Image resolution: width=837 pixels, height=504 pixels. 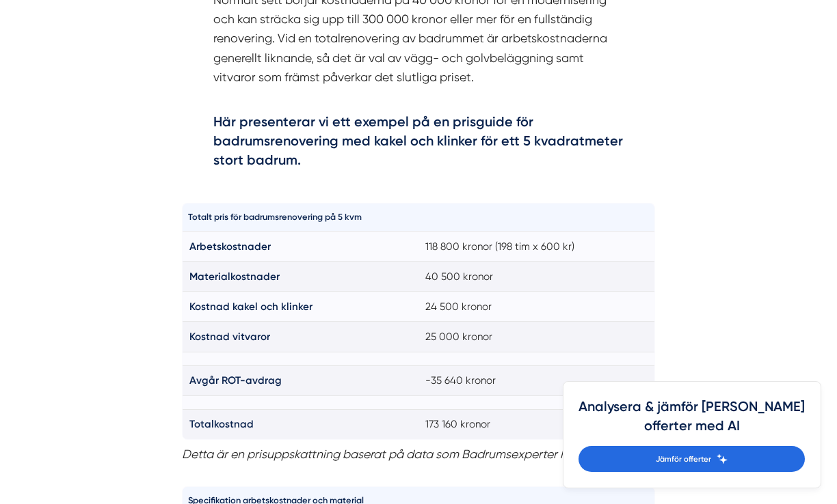 What do you see at coordinates (418, 144) in the screenshot?
I see `h4: Här presenterar vi ett exempel på en prisguide för badrumsrenovering med kakel och klinker för et...` at bounding box center [418, 144].